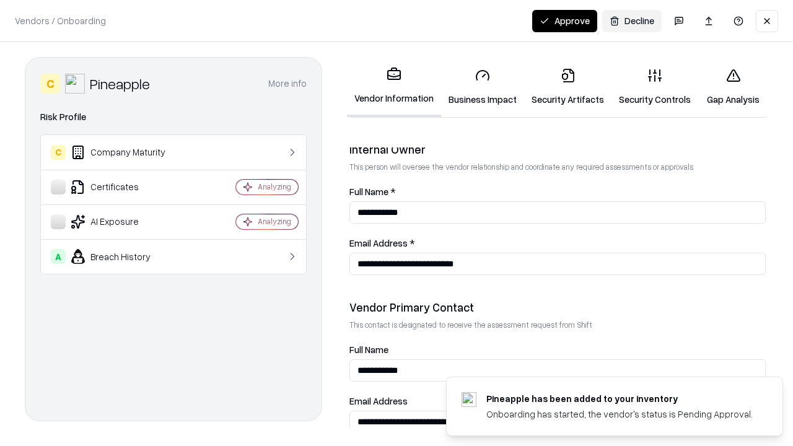  What do you see at coordinates (733, 87) in the screenshot?
I see `a: Gap Analysis` at bounding box center [733, 87].